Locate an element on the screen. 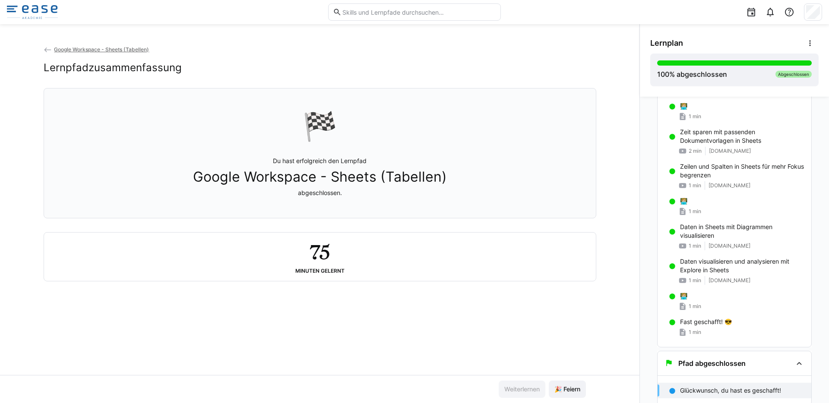 The height and width of the screenshot is (403, 829). span: 🎉 Feiern is located at coordinates (567, 389).